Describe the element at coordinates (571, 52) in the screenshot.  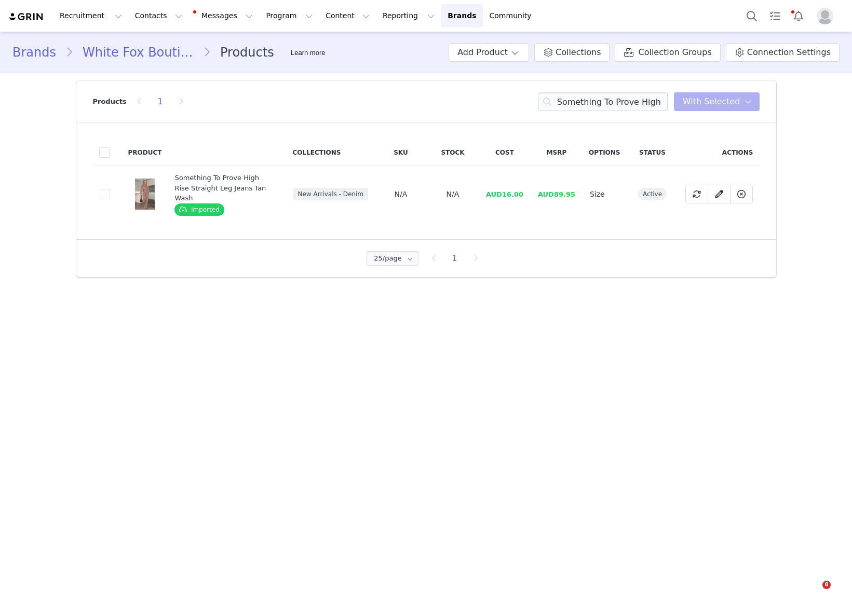
I see `a: Collections` at that location.